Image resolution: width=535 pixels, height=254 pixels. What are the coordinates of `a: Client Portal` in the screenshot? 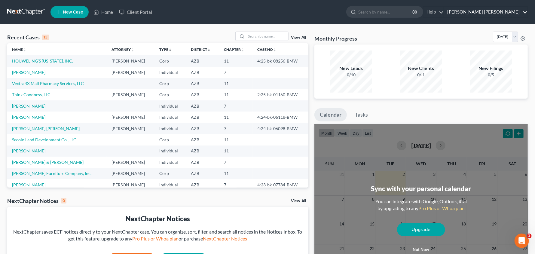 It's located at (136, 12).